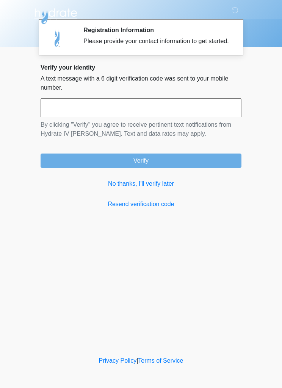 Image resolution: width=282 pixels, height=388 pixels. I want to click on button: Verify, so click(141, 161).